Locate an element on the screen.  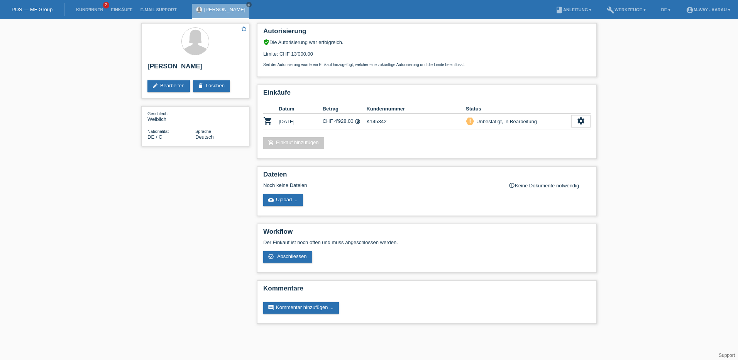
i: close is located at coordinates (249, 5).